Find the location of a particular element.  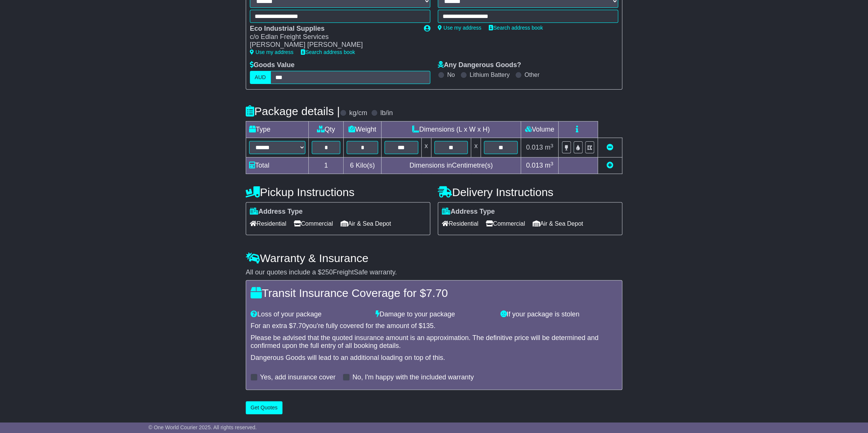

h4: Pickup Instructions is located at coordinates (338, 192).